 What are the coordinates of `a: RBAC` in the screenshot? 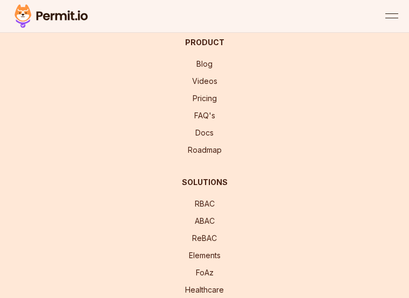 It's located at (204, 203).